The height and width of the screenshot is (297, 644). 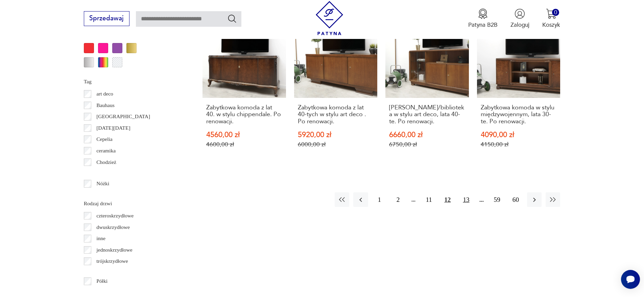 What do you see at coordinates (520, 13) in the screenshot?
I see `img: Ikonka użytkownika` at bounding box center [520, 13].